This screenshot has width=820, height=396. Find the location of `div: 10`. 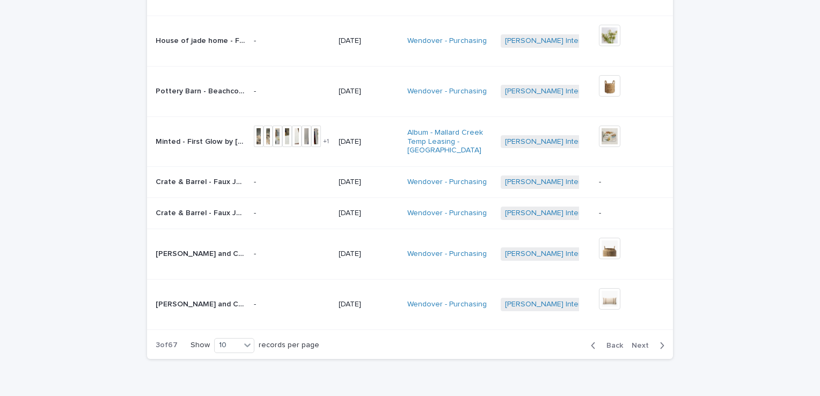

div: 10 is located at coordinates (227, 345).